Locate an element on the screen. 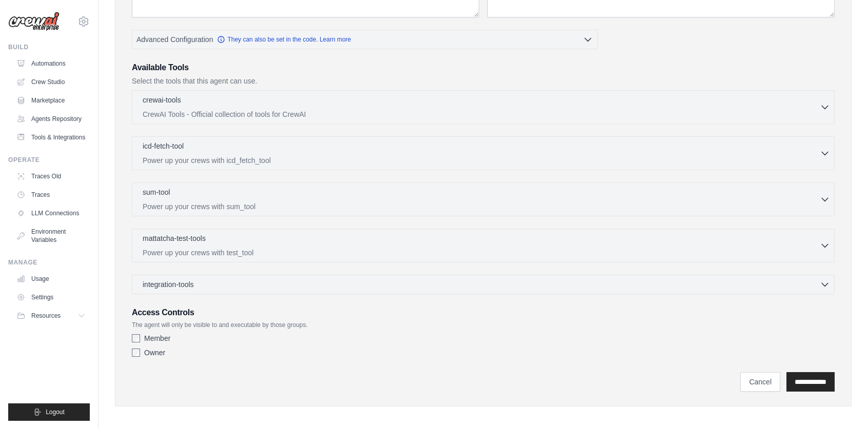 Image resolution: width=868 pixels, height=429 pixels. p: The agent will only be visible to and executable by those groups. is located at coordinates (483, 325).